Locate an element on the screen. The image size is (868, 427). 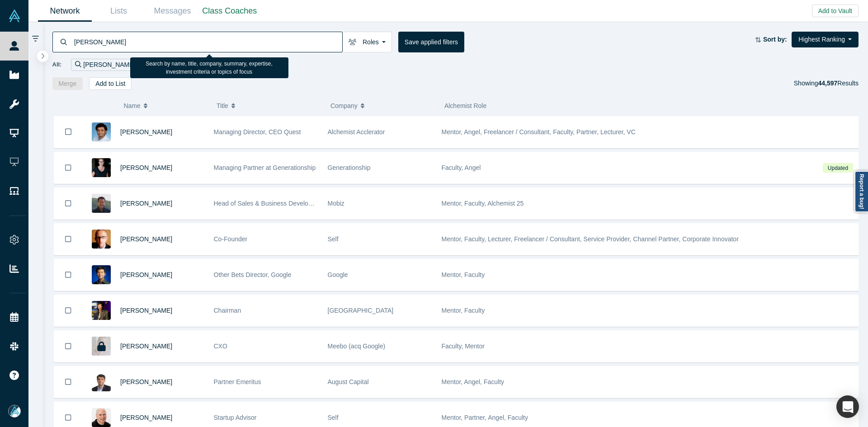
span: Updated is located at coordinates (838, 167).